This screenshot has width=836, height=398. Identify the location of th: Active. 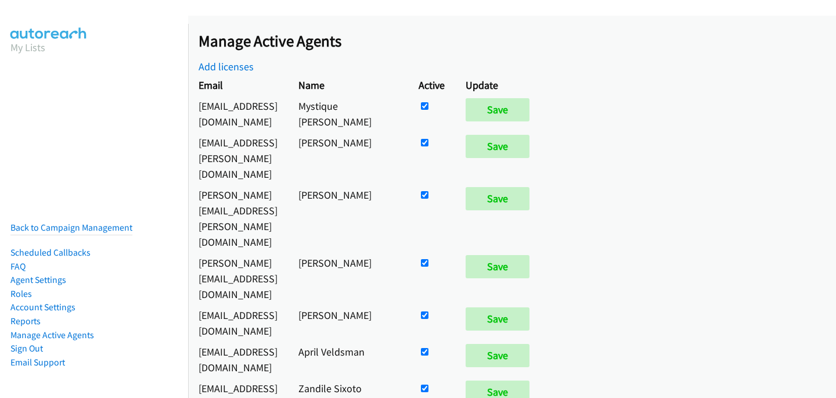
(431, 85).